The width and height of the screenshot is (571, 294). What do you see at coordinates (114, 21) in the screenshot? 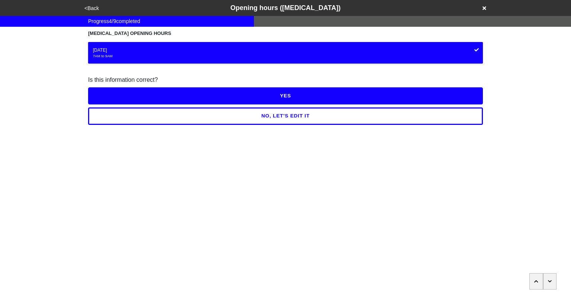
I see `span: Progress 4 / 9 completed` at bounding box center [114, 21].